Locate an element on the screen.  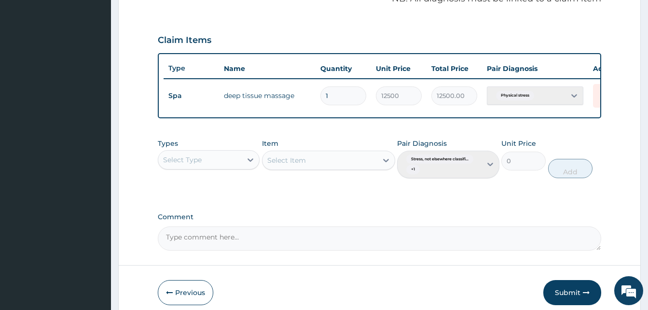
button: Previous is located at coordinates (185, 293).